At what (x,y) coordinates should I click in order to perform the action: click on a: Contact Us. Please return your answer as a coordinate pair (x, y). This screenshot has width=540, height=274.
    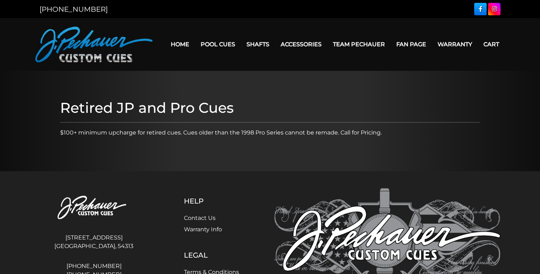
    Looking at the image, I should click on (200, 218).